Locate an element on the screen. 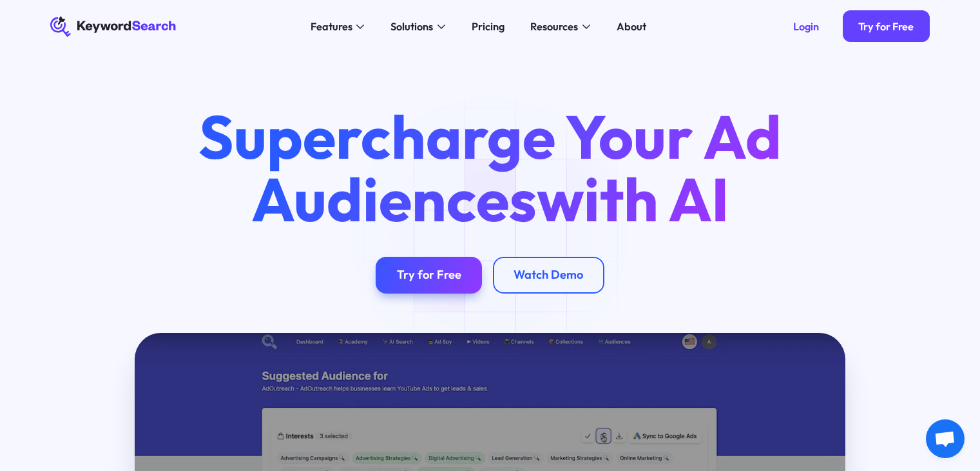 The width and height of the screenshot is (980, 471). a: Login is located at coordinates (805, 26).